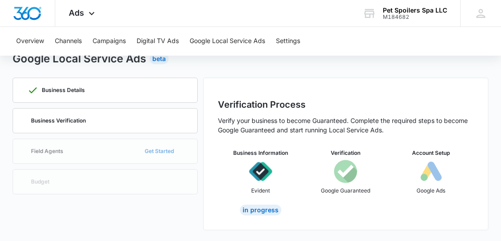 The image size is (501, 241). Describe the element at coordinates (431, 172) in the screenshot. I see `img: icon-googleAds-b.svg` at that location.